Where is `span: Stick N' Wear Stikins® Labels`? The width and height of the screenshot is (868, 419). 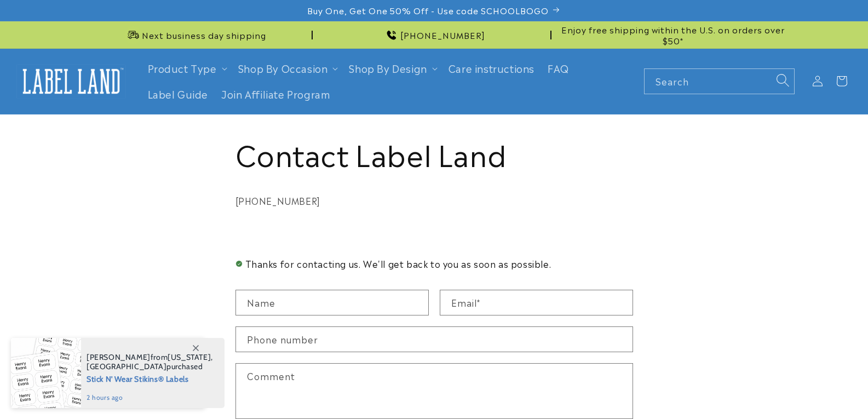 span: Stick N' Wear Stikins® Labels is located at coordinates (150, 378).